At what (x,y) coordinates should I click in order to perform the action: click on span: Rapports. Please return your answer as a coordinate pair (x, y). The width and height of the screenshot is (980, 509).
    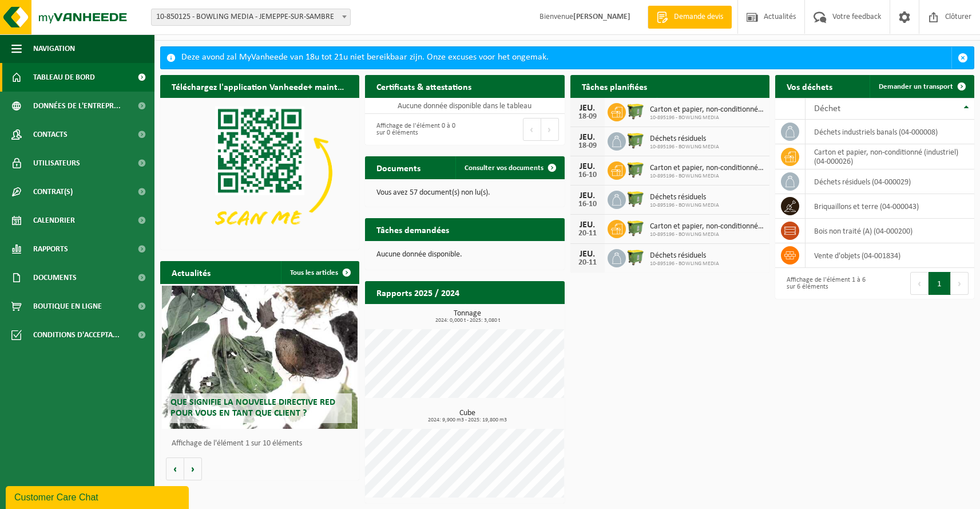
    Looking at the image, I should click on (50, 249).